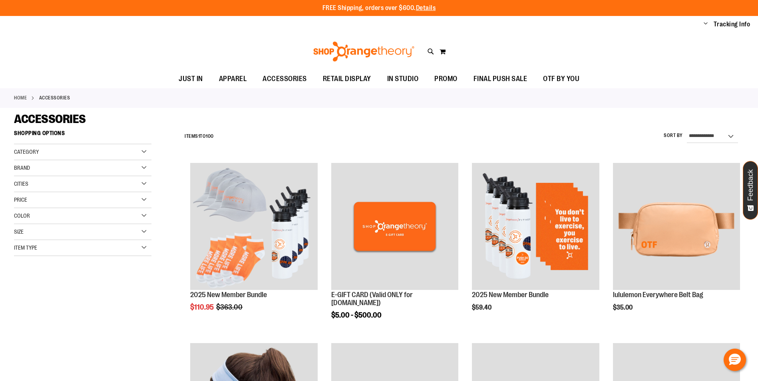 This screenshot has height=381, width=758. Describe the element at coordinates (364, 52) in the screenshot. I see `img: Shop Orangetheory` at that location.